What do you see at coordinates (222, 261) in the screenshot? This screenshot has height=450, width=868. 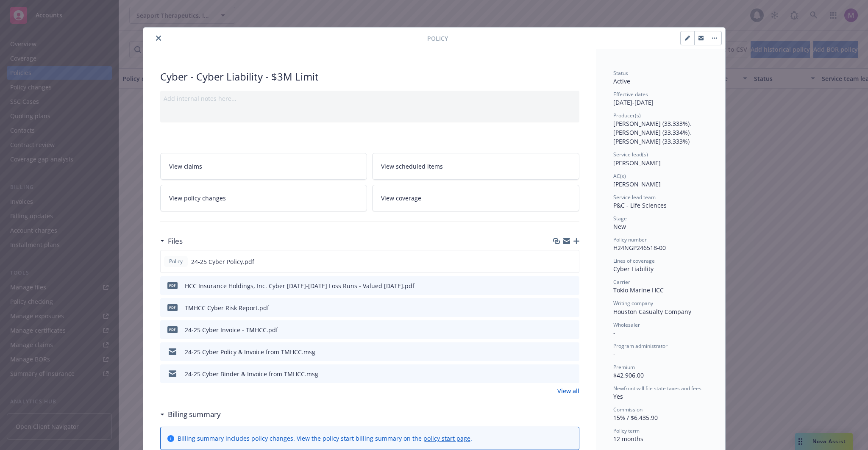 I see `span: 24-25 Cyber Policy.pdf` at bounding box center [222, 261].